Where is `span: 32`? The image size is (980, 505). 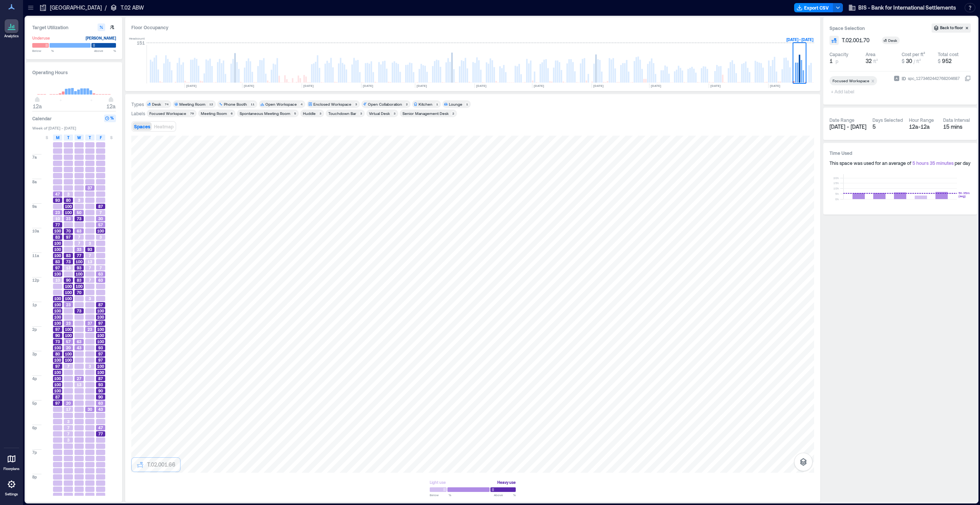
span: 32 is located at coordinates (868, 60).